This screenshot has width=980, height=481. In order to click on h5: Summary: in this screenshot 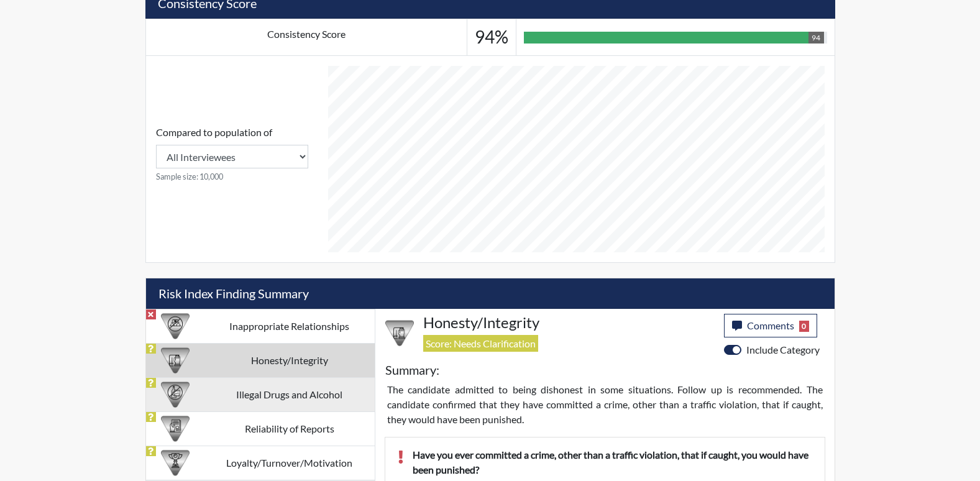, I will do `click(412, 370)`.